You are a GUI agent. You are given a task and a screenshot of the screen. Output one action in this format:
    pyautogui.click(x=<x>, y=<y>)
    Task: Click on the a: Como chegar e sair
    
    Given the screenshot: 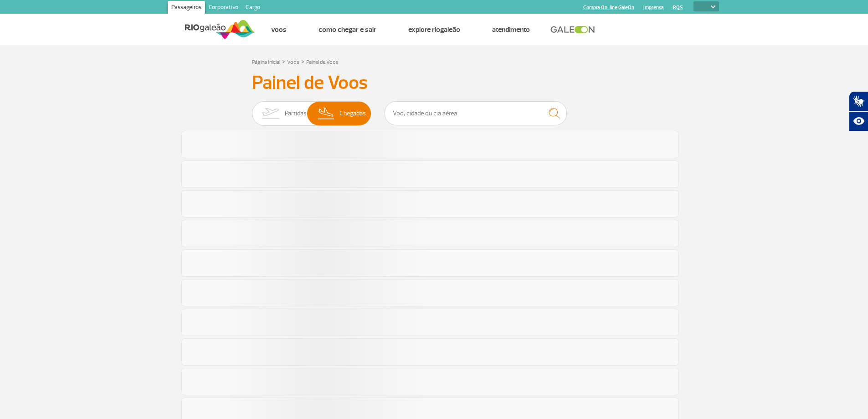 What is the action you would take?
    pyautogui.click(x=347, y=29)
    